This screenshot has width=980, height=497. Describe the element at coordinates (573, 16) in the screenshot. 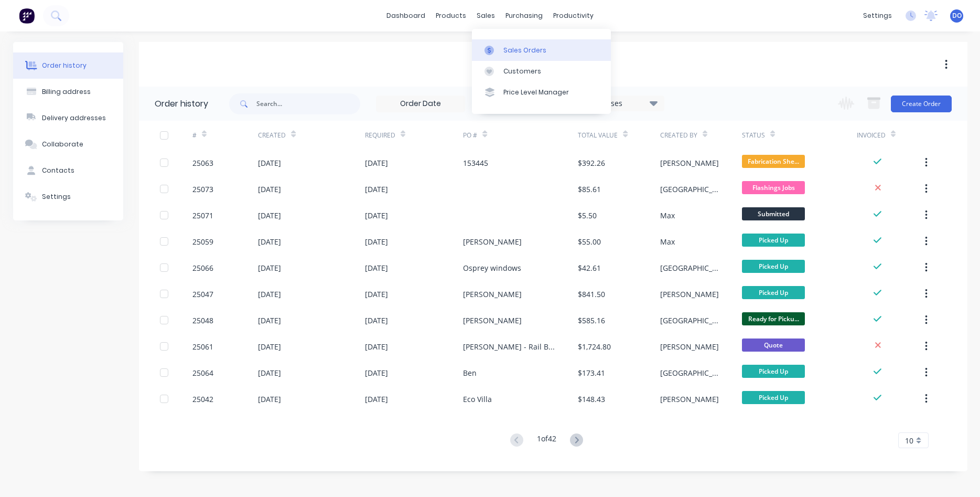

I see `div: productivity` at that location.